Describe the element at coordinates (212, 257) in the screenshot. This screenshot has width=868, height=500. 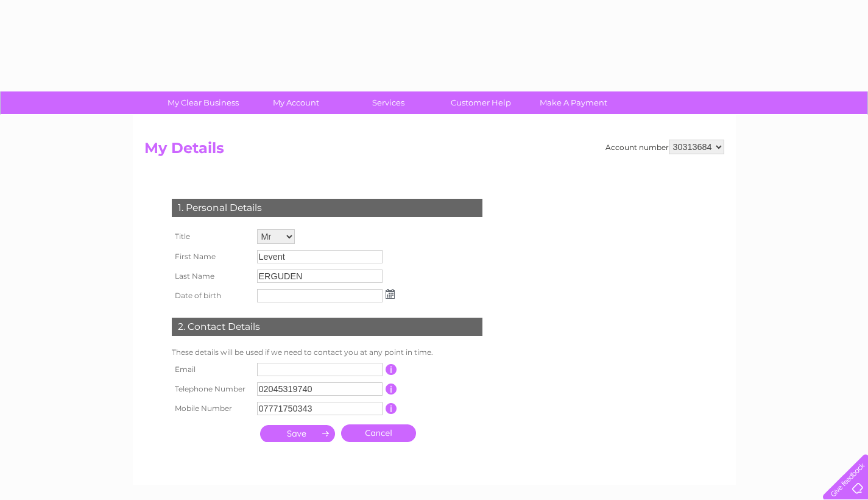
I see `th: First Name` at that location.